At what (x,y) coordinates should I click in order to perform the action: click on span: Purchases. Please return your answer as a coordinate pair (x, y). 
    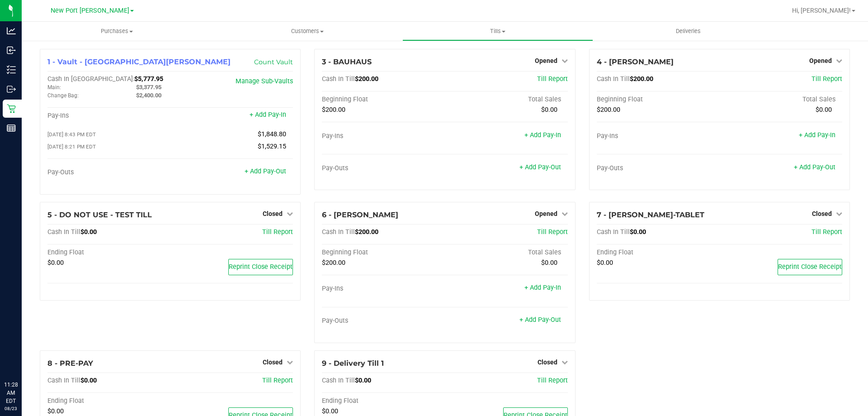
    Looking at the image, I should click on (117, 31).